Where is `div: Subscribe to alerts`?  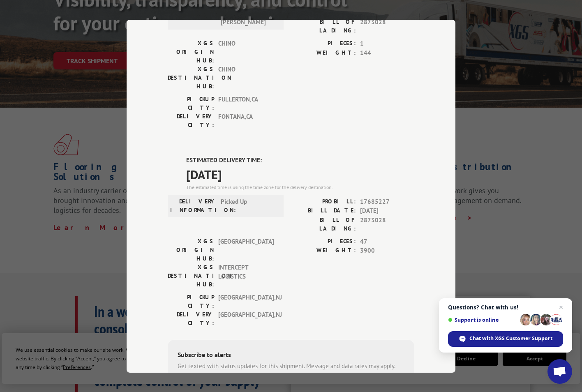 div: Subscribe to alerts is located at coordinates (291, 355).